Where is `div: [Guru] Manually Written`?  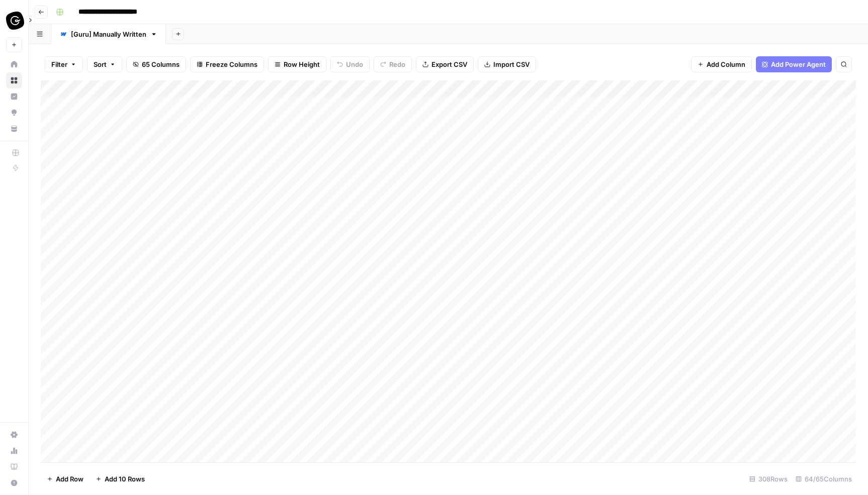 div: [Guru] Manually Written is located at coordinates (108, 35).